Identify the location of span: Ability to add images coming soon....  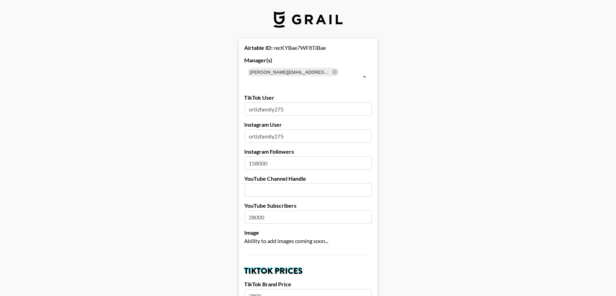
(286, 240).